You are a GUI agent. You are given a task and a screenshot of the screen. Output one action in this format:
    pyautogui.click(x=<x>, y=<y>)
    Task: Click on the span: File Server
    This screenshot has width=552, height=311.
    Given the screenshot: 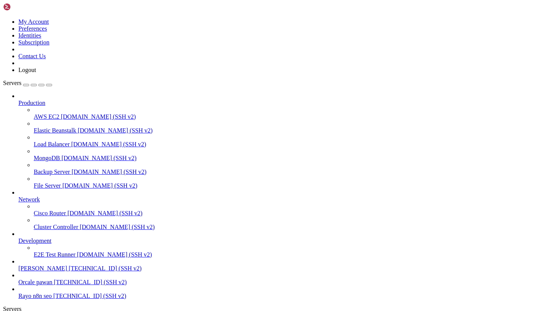 What is the action you would take?
    pyautogui.click(x=47, y=186)
    